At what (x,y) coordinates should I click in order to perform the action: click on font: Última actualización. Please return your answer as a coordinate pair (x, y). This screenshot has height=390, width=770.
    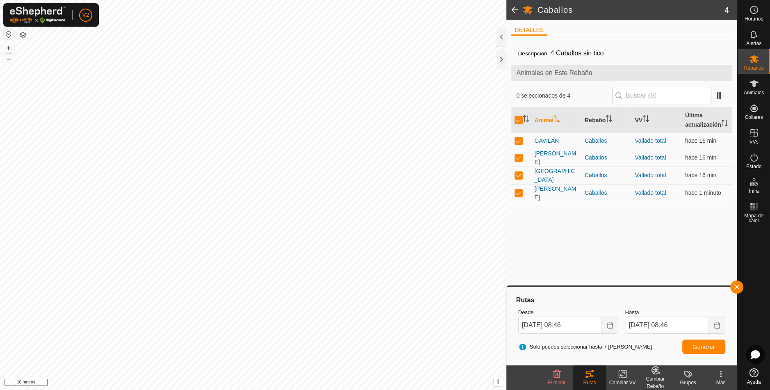
    Looking at the image, I should click on (703, 120).